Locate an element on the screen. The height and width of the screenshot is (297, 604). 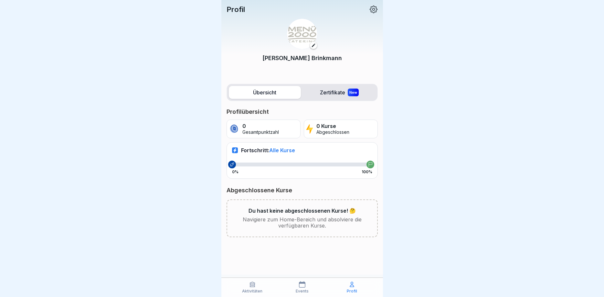
img: coin.svg is located at coordinates (234, 129).